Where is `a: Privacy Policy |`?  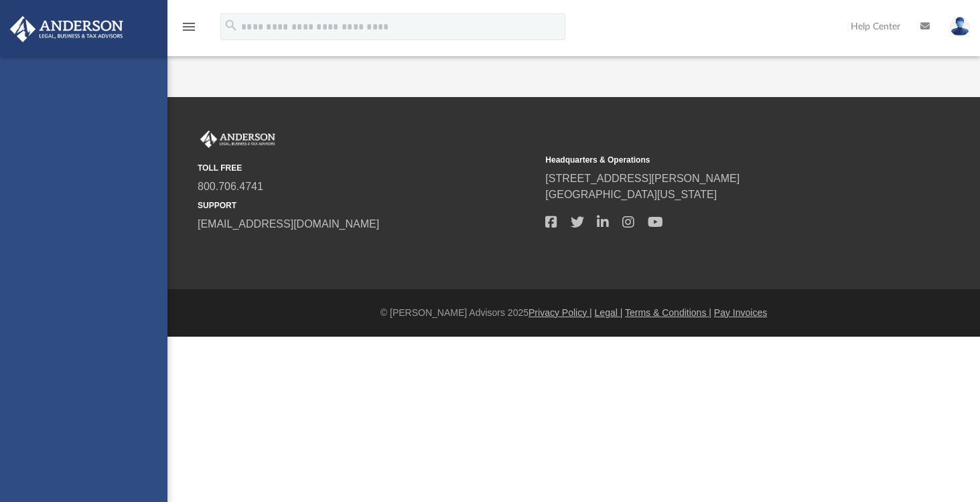 a: Privacy Policy | is located at coordinates (560, 313).